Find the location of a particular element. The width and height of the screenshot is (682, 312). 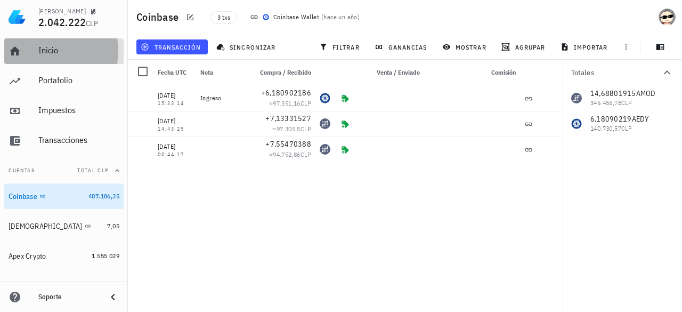

span: ganancias is located at coordinates (402, 47).